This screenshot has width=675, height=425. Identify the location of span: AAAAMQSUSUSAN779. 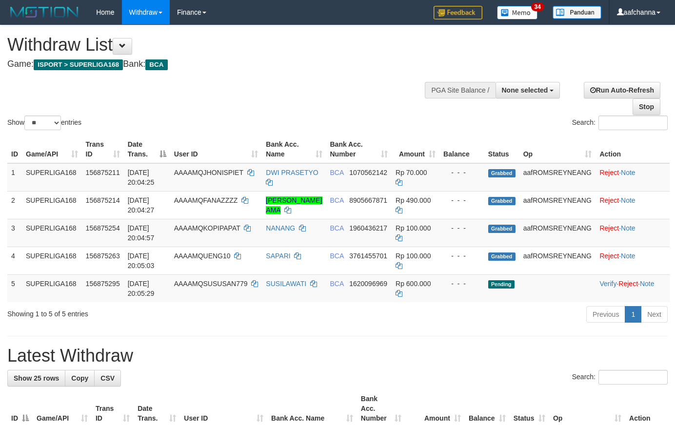
(211, 284).